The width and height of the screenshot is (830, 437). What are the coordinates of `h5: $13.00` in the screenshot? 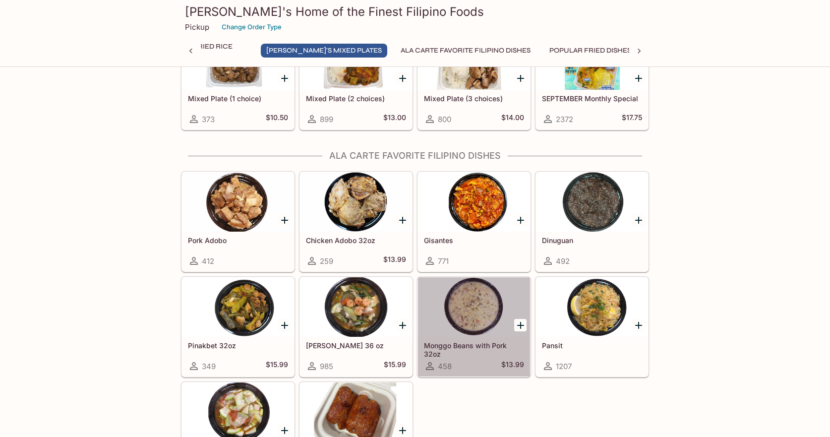 It's located at (395, 119).